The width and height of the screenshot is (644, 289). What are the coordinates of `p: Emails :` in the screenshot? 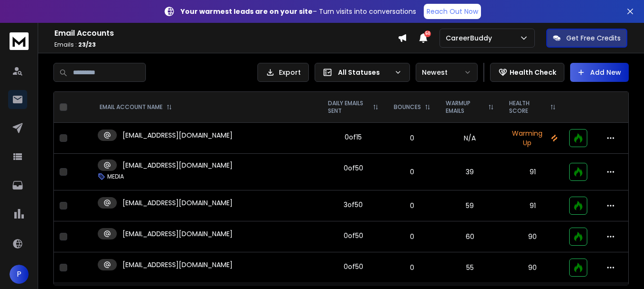 It's located at (226, 45).